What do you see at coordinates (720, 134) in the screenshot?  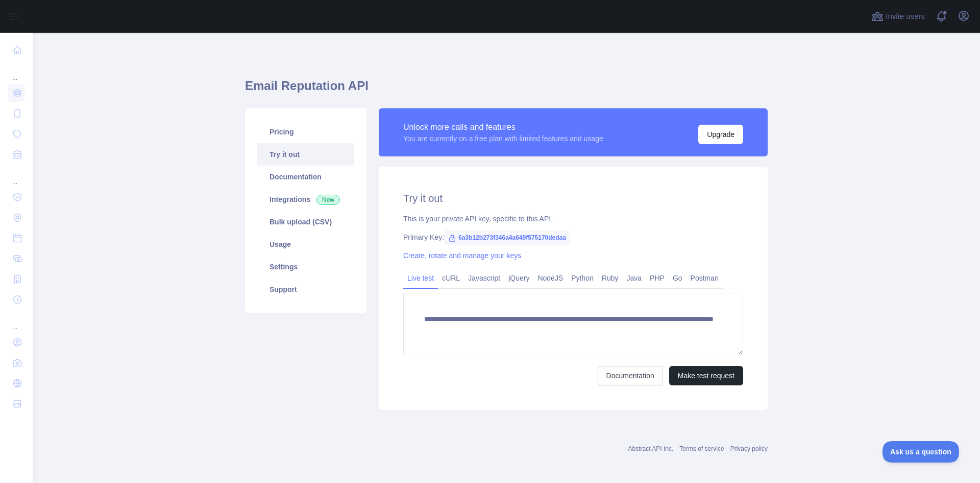 I see `button: Upgrade` at bounding box center [720, 134].